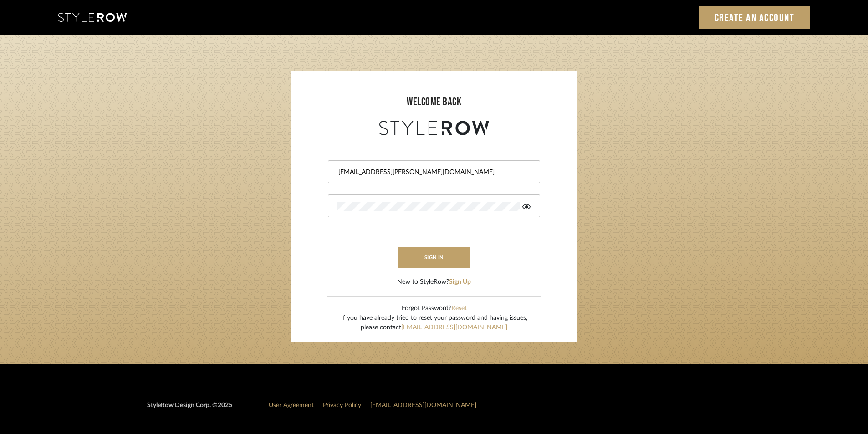 The image size is (868, 434). I want to click on div: New to StyleRow?, so click(434, 282).